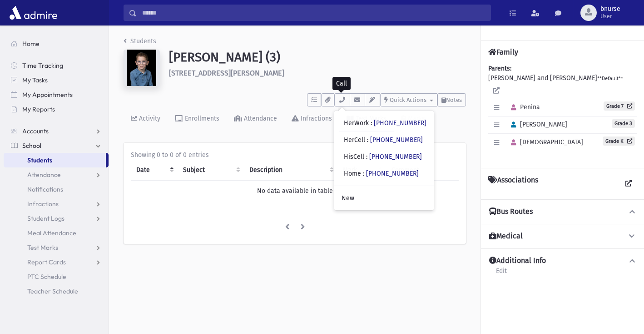 The height and width of the screenshot is (334, 644). Describe the element at coordinates (56, 44) in the screenshot. I see `a: Home` at that location.